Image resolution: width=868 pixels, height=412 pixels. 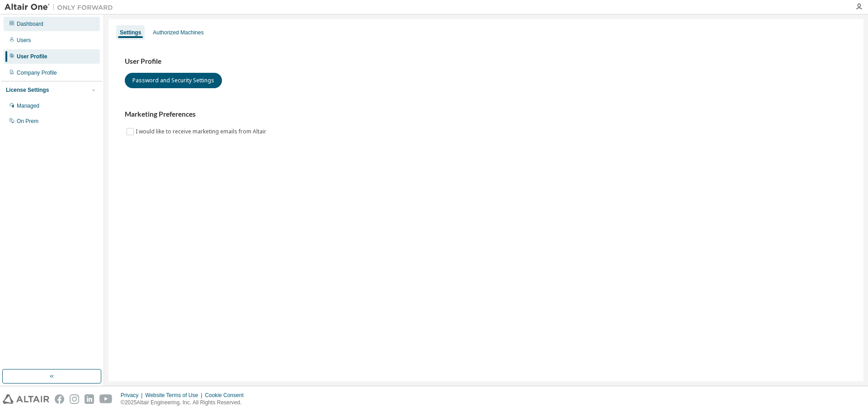 I want to click on div: Dashboard, so click(x=30, y=24).